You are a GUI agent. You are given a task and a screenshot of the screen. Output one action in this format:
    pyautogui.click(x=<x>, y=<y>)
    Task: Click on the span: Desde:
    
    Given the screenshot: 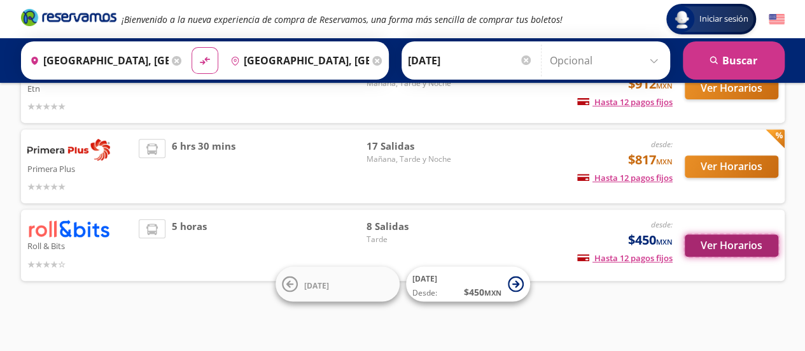 What is the action you would take?
    pyautogui.click(x=424, y=293)
    